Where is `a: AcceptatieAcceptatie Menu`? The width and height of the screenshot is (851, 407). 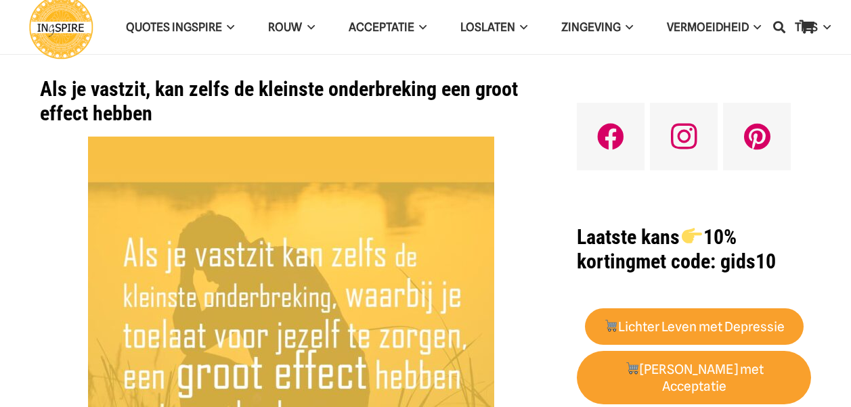 a: AcceptatieAcceptatie Menu is located at coordinates (387, 27).